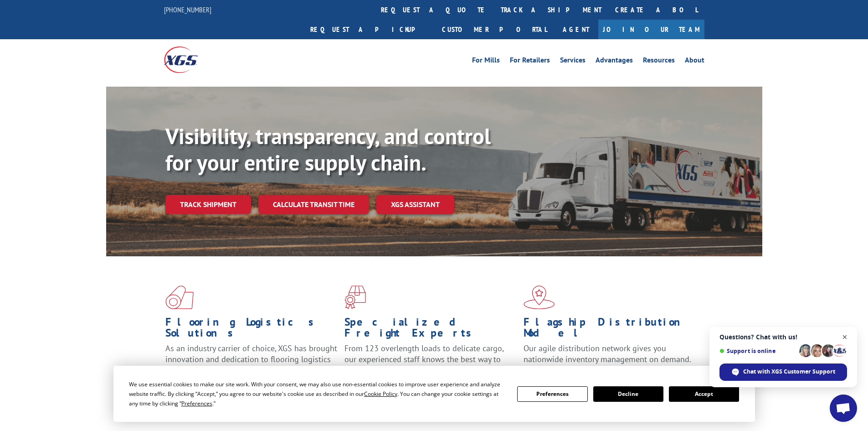 The width and height of the screenshot is (868, 431). Describe the element at coordinates (494, 29) in the screenshot. I see `a: Customer Portal` at that location.